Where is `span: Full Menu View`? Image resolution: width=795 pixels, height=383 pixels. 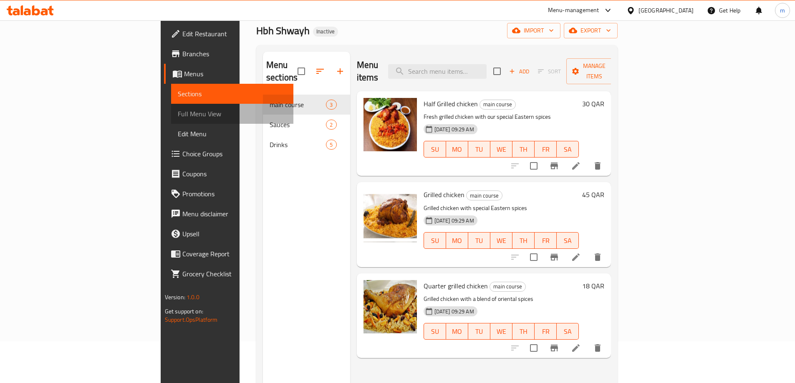
span: Full Menu View is located at coordinates (232, 114).